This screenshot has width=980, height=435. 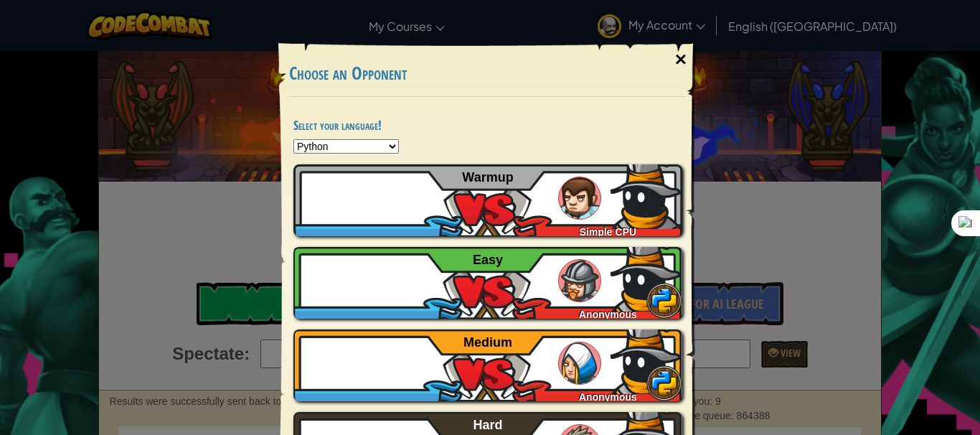 I want to click on h3: Choose an Opponent, so click(x=488, y=74).